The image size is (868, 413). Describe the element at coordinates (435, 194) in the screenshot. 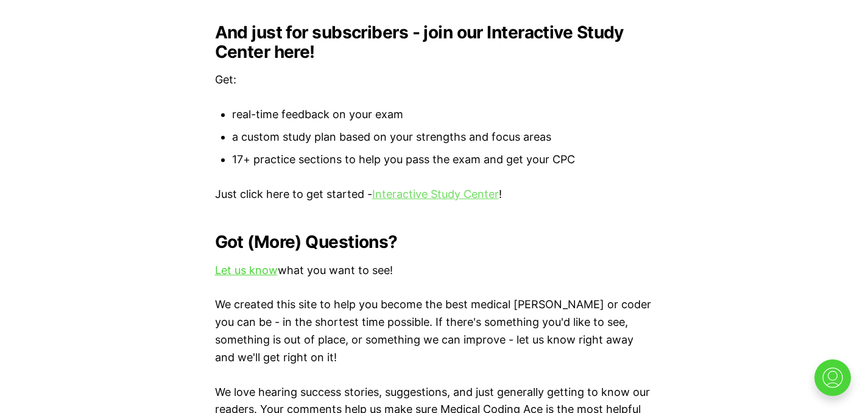

I see `p: Just click here to get started - !` at that location.